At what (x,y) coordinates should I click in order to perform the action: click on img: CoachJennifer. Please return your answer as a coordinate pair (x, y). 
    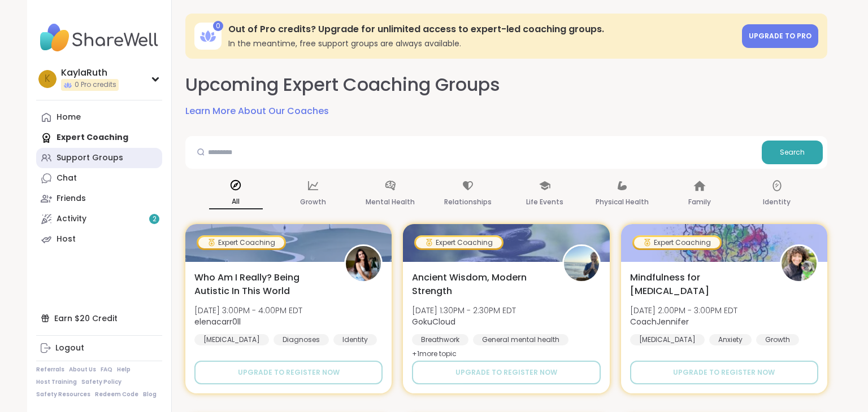
    Looking at the image, I should click on (799, 264).